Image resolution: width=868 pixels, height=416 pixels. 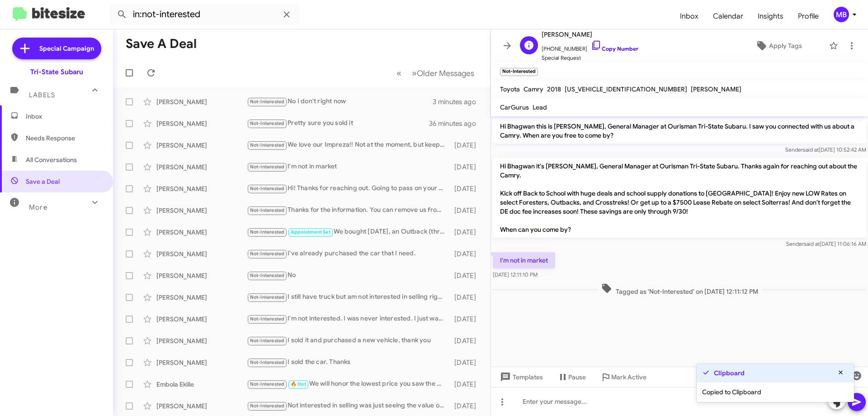 What do you see at coordinates (348, 188) in the screenshot?
I see `div: Hi! Thanks for reaching out. Going to pass on your xc90--messaged before you had pics online and ...` at bounding box center [348, 188].